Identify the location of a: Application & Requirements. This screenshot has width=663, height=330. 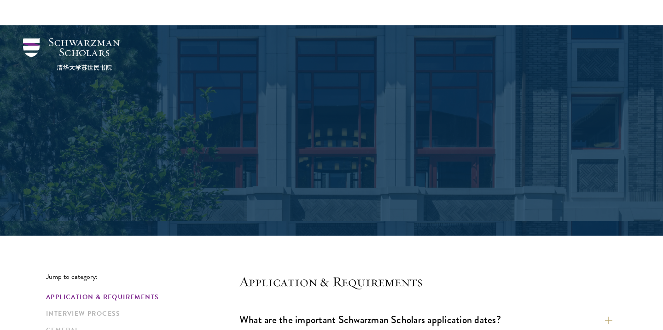
(140, 297).